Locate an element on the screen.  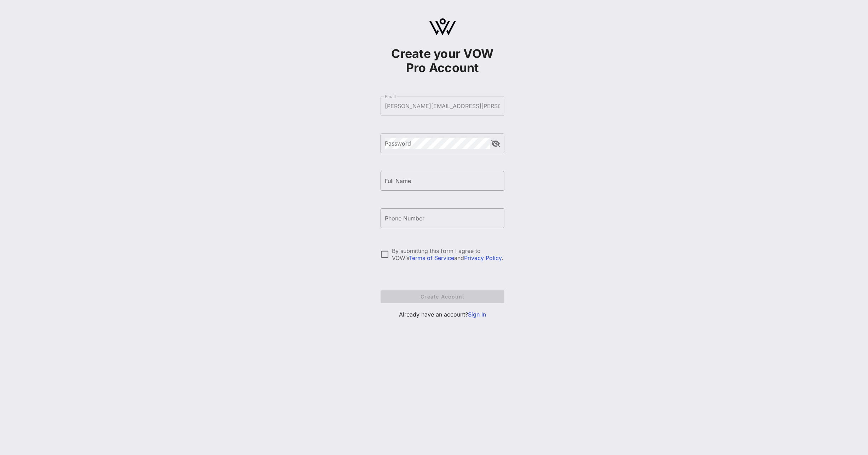
img: logo.svg is located at coordinates (442, 27).